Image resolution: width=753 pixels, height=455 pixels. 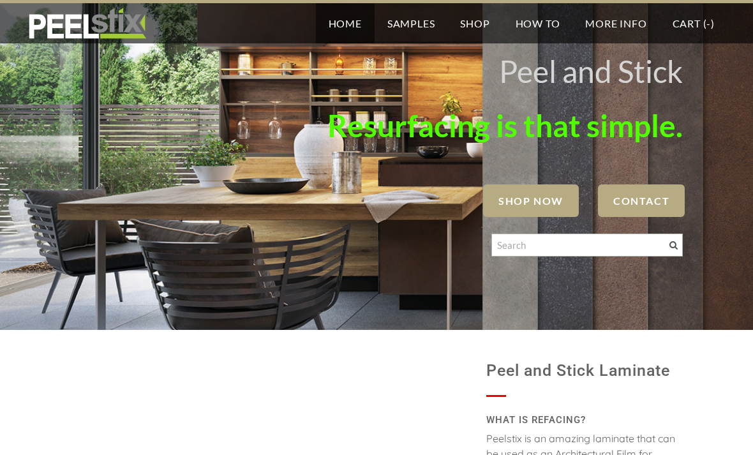 What do you see at coordinates (475, 23) in the screenshot?
I see `a: Shop` at bounding box center [475, 23].